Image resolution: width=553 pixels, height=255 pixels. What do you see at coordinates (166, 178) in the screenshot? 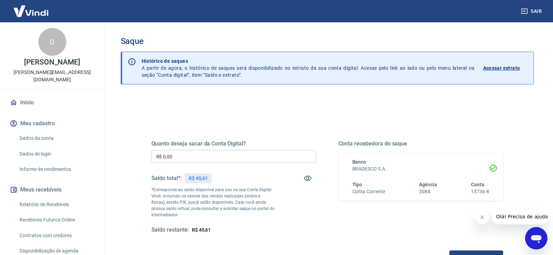
I see `h5: Saldo total*:` at bounding box center [166, 178].